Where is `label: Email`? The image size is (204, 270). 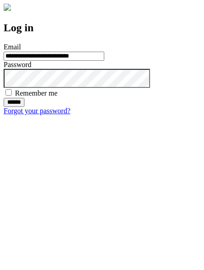 label: Email is located at coordinates (12, 47).